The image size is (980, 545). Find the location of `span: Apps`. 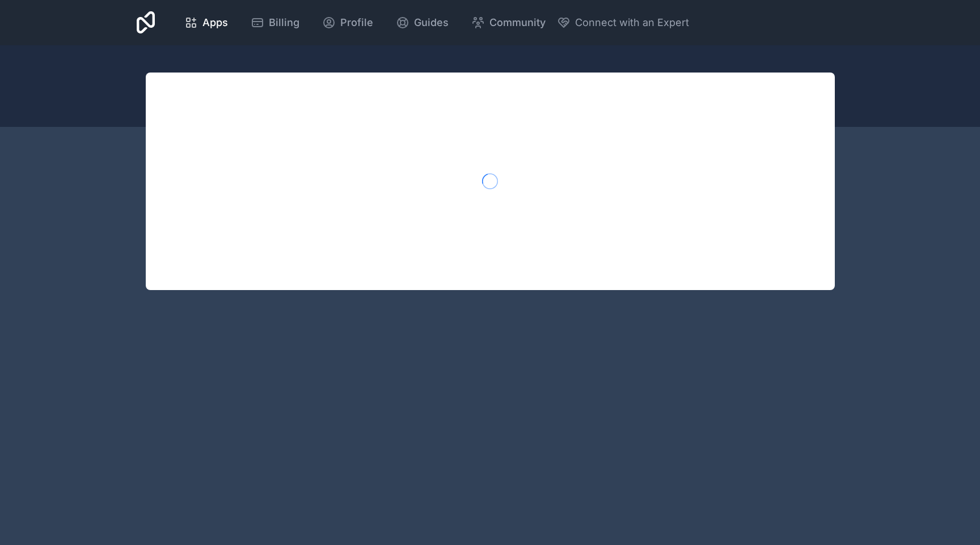

span: Apps is located at coordinates (215, 22).